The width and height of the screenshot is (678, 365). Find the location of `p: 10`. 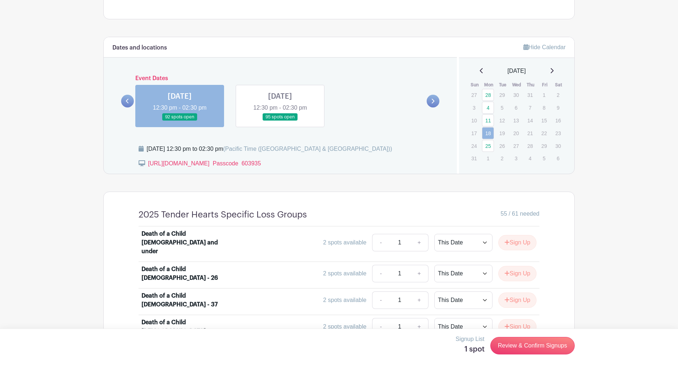

p: 10 is located at coordinates (474, 120).